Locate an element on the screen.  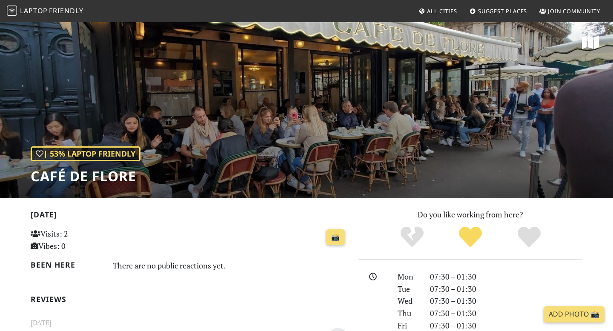
span: All Cities is located at coordinates (442, 11).